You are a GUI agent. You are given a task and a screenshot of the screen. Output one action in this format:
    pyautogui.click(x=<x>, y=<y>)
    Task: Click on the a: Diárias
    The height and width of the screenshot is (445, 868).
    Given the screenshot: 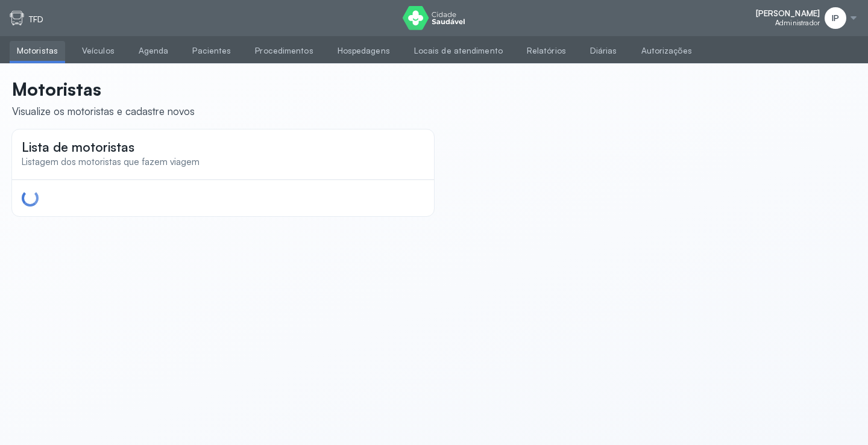 What is the action you would take?
    pyautogui.click(x=603, y=51)
    